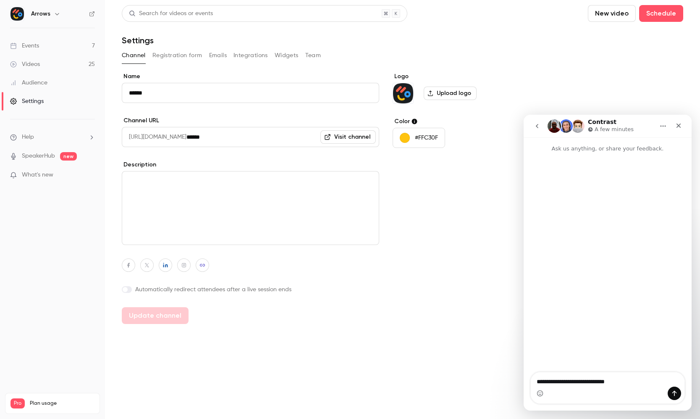 The height and width of the screenshot is (419, 700). Describe the element at coordinates (68, 156) in the screenshot. I see `span: new` at that location.